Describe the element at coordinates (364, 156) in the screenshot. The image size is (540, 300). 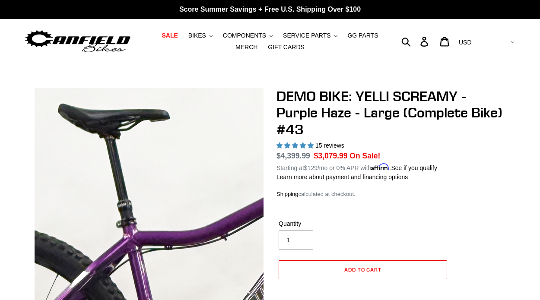
I see `span: On Sale!` at that location.